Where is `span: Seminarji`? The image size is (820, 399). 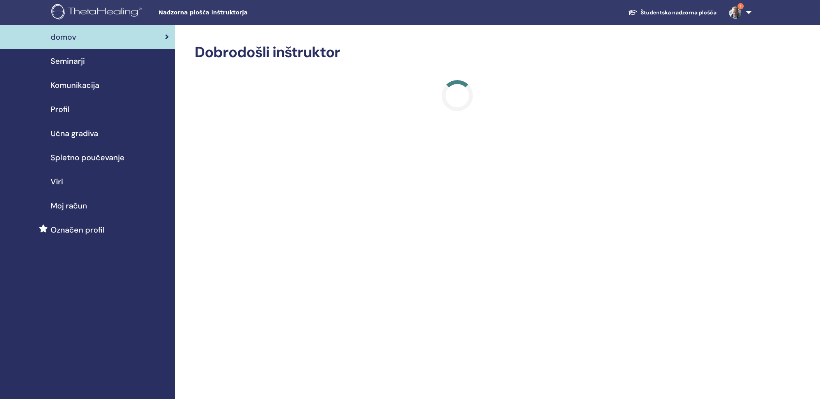
span: Seminarji is located at coordinates (68, 61).